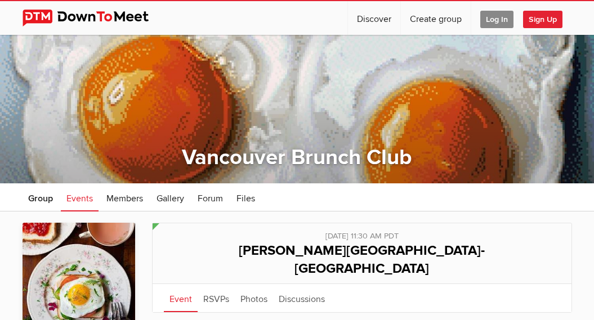 This screenshot has width=594, height=320. Describe the element at coordinates (124, 198) in the screenshot. I see `a: Members` at that location.